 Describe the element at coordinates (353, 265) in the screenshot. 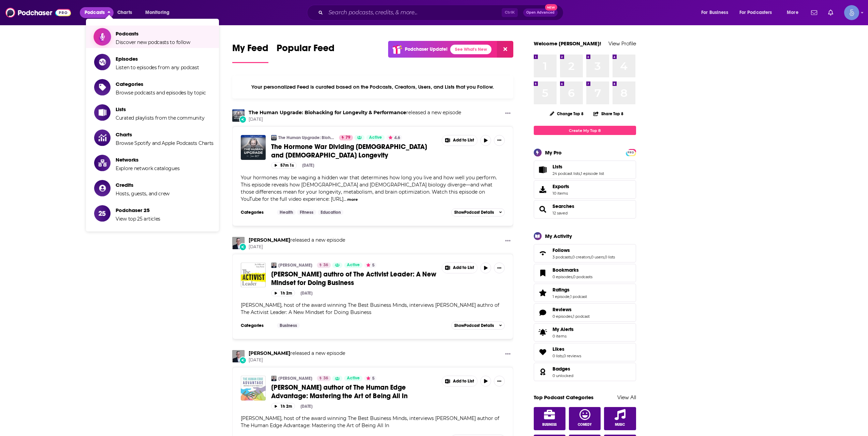

I see `span: Active` at that location.